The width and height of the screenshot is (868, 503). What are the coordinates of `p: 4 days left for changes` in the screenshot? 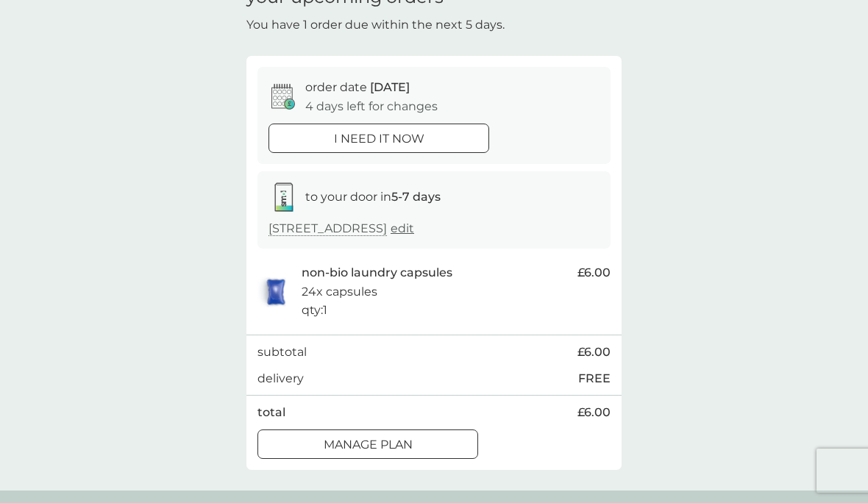 It's located at (372, 107).